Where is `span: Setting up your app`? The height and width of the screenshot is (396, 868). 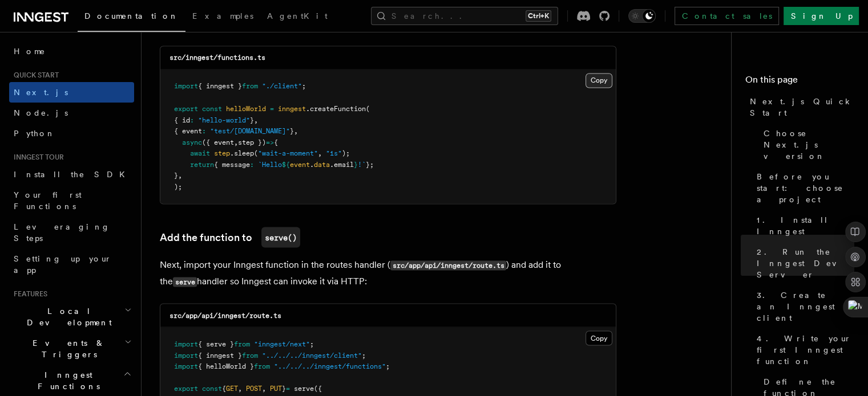
span: Setting up your app is located at coordinates (63, 265).